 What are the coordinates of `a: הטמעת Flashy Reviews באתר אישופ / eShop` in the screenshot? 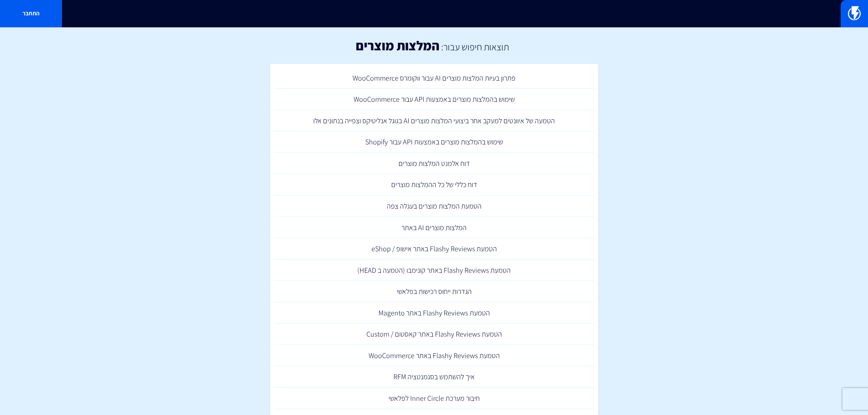 It's located at (434, 248).